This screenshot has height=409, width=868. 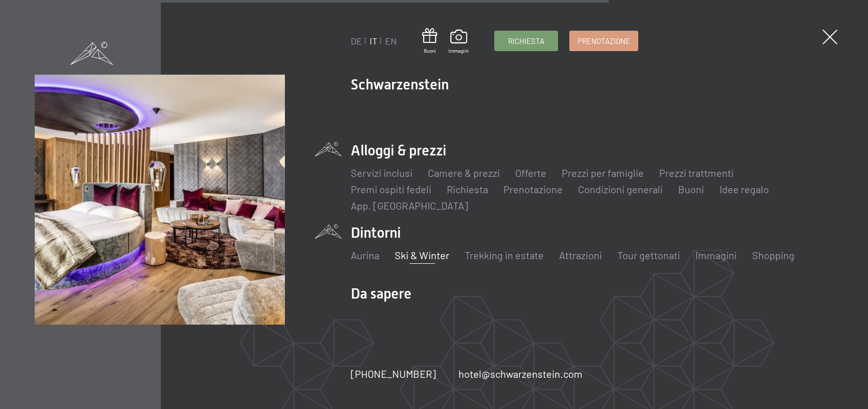 I want to click on a: Shopping, so click(x=773, y=255).